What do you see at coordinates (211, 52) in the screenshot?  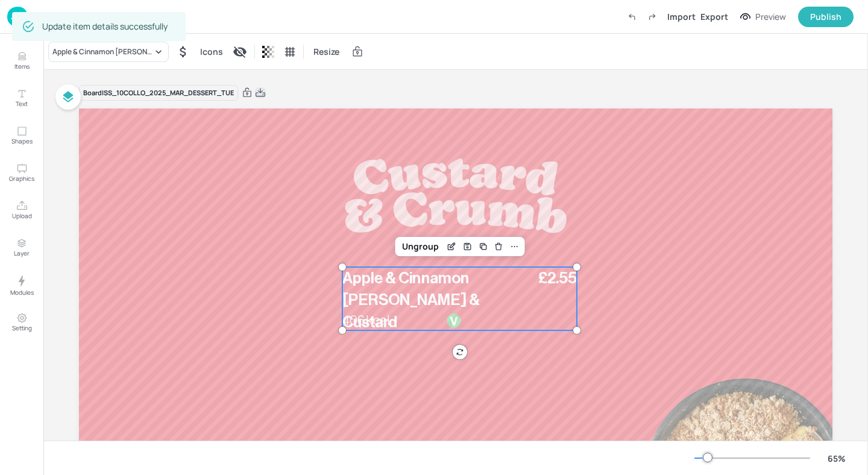 I see `div: Icons` at bounding box center [211, 52].